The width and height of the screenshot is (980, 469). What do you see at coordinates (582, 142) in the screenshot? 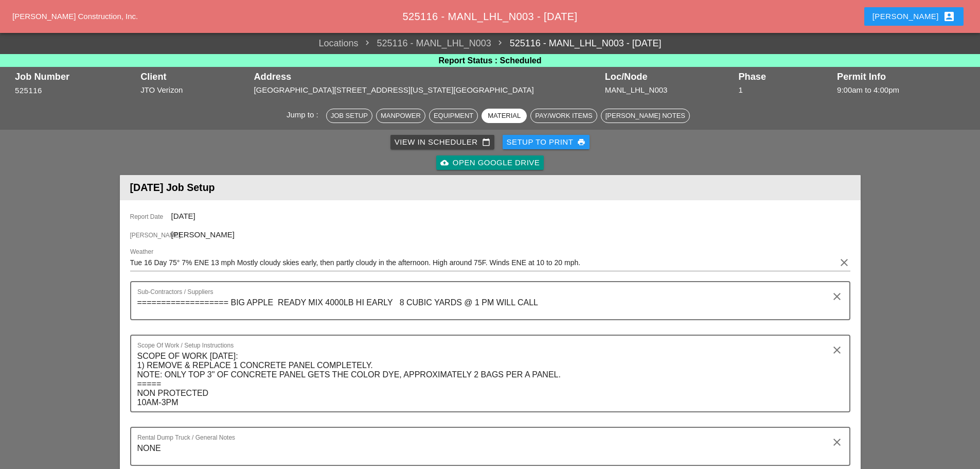
I see `i: print` at bounding box center [582, 142].